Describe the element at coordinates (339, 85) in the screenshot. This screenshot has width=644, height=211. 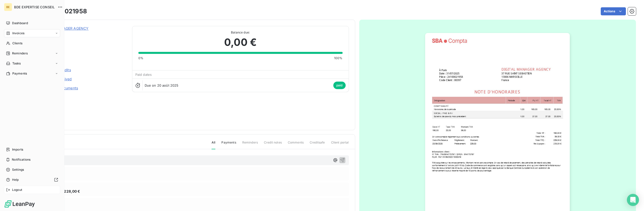
I see `span: paid` at that location.